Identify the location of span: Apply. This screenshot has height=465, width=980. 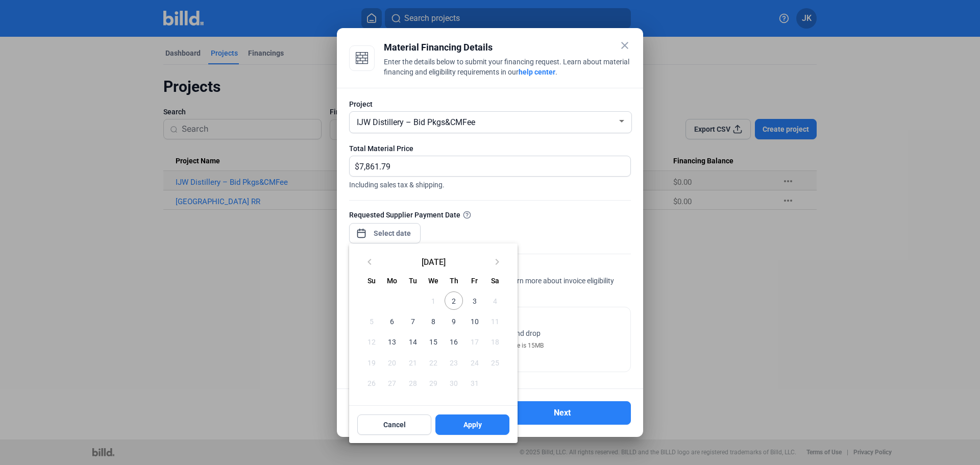
(473, 424).